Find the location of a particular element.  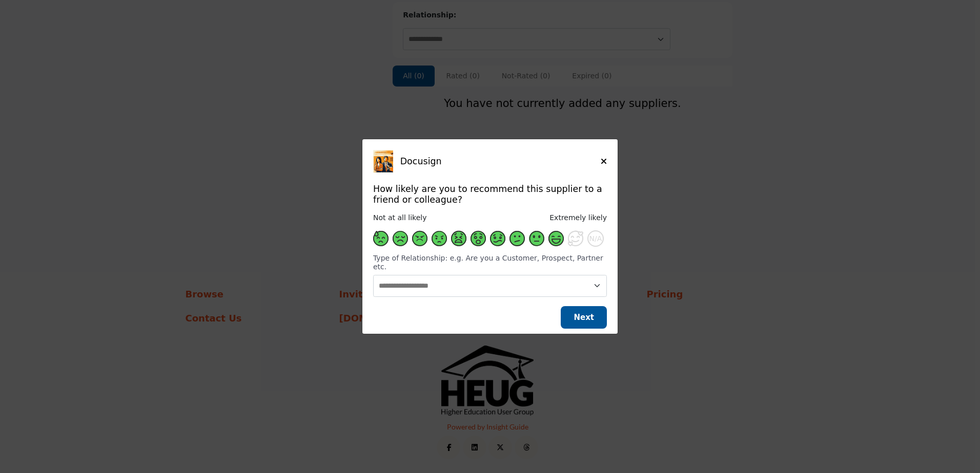

button: N/A is located at coordinates (596, 239).